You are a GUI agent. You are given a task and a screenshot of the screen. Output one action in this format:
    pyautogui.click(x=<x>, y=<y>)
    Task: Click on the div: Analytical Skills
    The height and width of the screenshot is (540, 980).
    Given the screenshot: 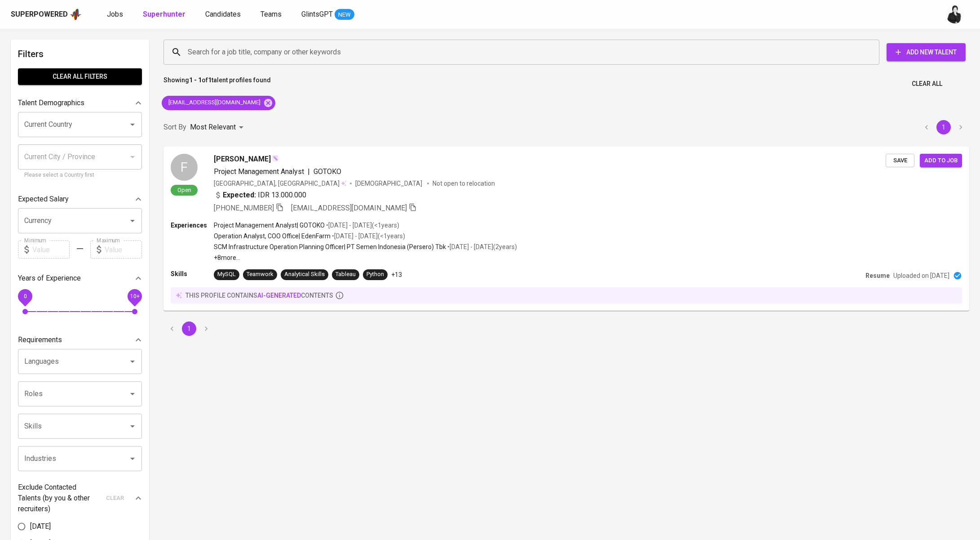 What is the action you would take?
    pyautogui.click(x=305, y=274)
    